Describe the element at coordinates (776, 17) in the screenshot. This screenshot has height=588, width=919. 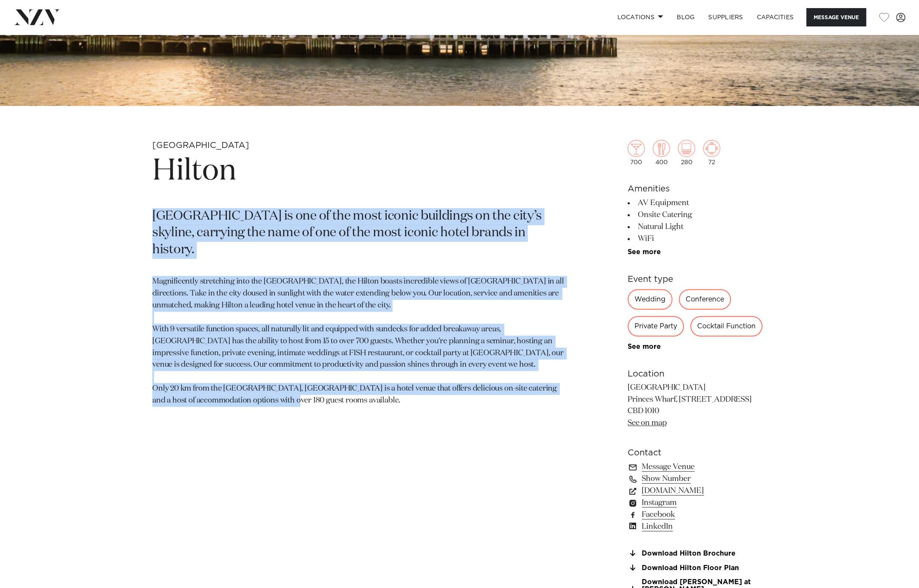
I see `a: Capacities` at that location.